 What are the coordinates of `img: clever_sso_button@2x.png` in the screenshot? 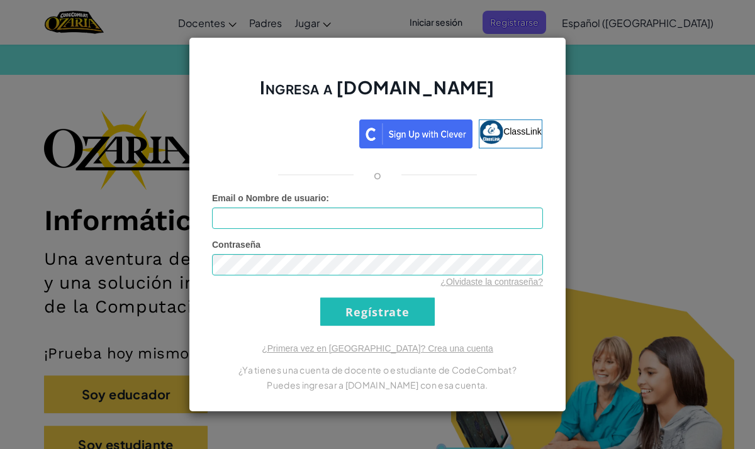 It's located at (416, 134).